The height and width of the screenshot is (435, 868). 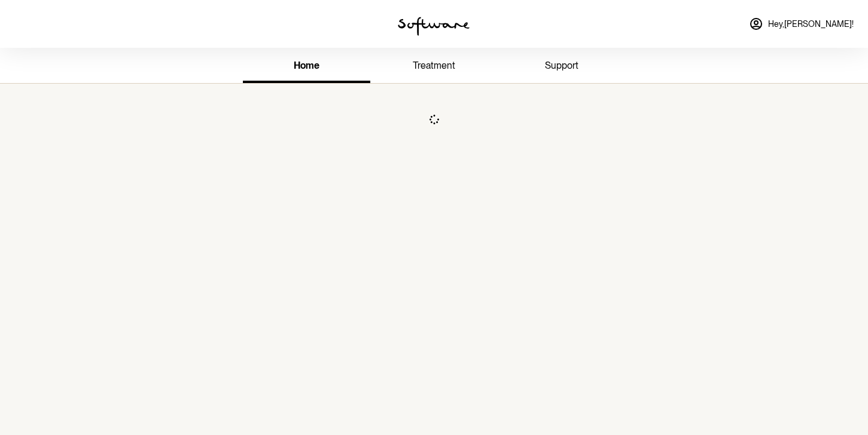 I want to click on img: software logo, so click(x=434, y=26).